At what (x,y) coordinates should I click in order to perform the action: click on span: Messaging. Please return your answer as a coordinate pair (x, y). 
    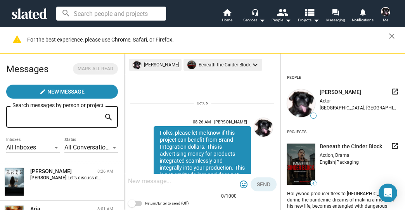
    Looking at the image, I should click on (335, 20).